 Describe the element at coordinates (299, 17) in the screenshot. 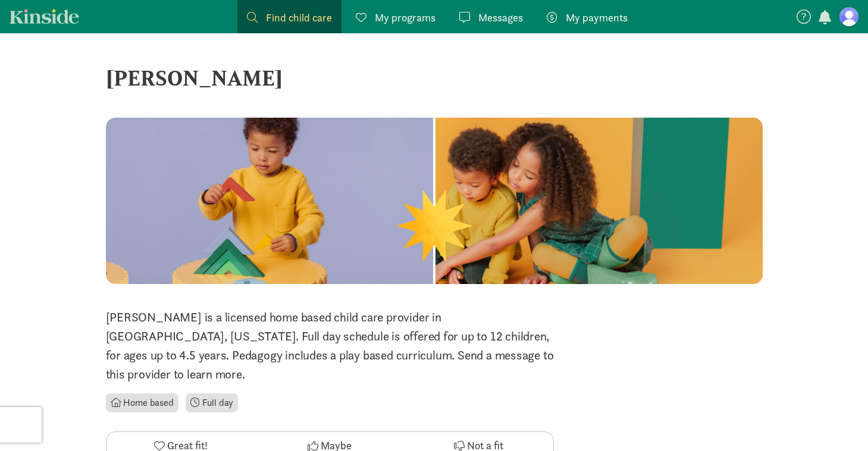

I see `span: Find child care` at that location.